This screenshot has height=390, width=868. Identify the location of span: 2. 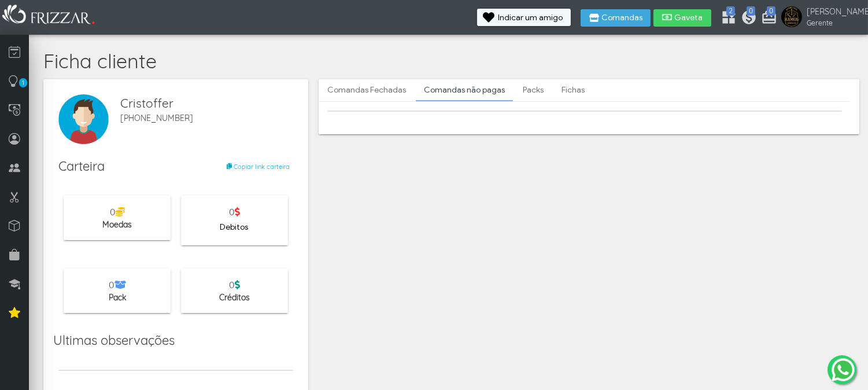
(730, 11).